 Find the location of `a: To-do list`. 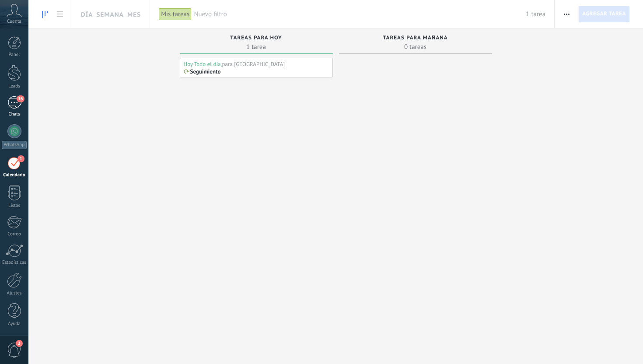

a: To-do list is located at coordinates (60, 14).